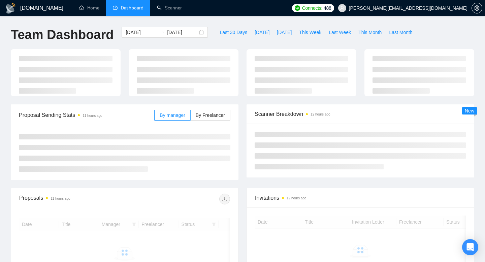 Image resolution: width=485 pixels, height=262 pixels. What do you see at coordinates (210, 115) in the screenshot?
I see `span: By Freelancer` at bounding box center [210, 115].